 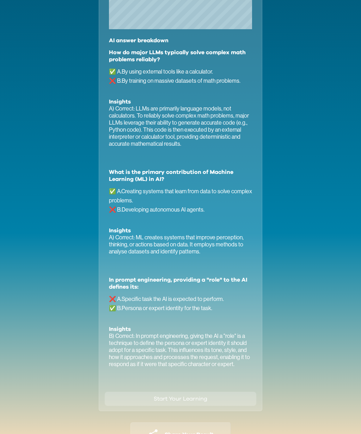 What do you see at coordinates (180, 81) in the screenshot?
I see `p: ❌ B . By training on massive datasets of math problems.` at bounding box center [180, 81].